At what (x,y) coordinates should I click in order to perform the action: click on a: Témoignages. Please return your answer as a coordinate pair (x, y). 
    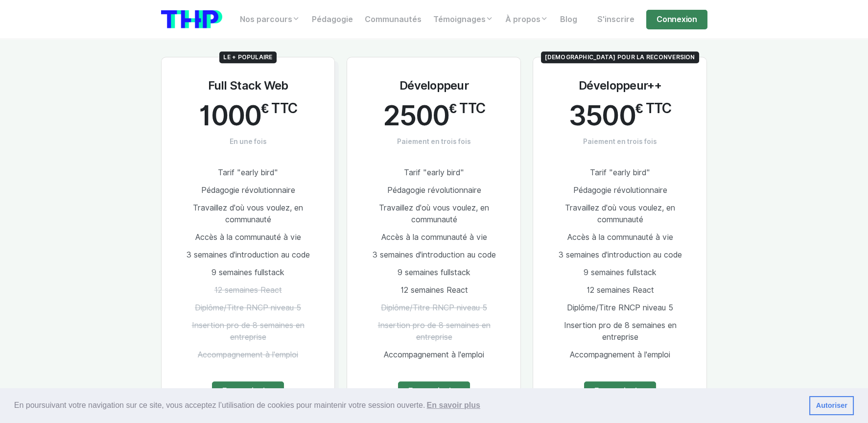
    Looking at the image, I should click on (463, 20).